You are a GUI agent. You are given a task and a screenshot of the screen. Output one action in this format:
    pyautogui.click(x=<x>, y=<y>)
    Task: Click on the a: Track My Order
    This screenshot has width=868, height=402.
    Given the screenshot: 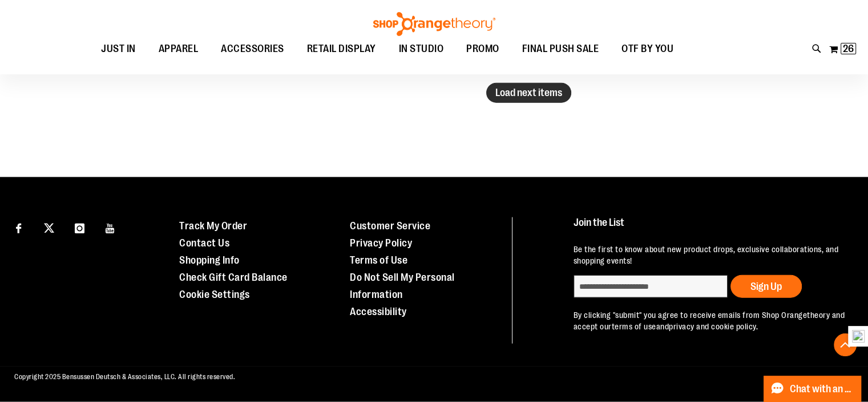 What is the action you would take?
    pyautogui.click(x=213, y=226)
    